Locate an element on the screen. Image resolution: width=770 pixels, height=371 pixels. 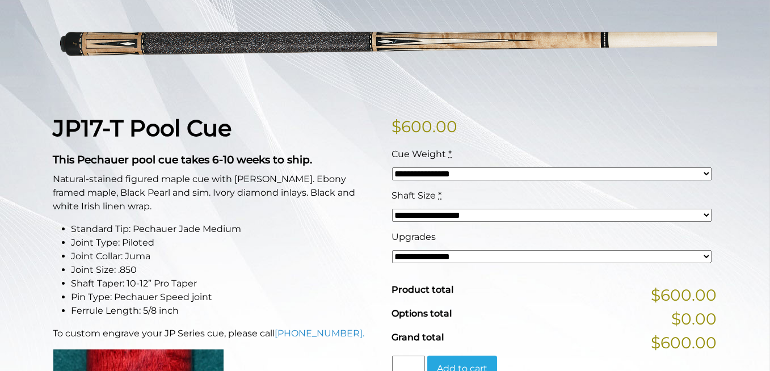
p: To custom engrave your JP Series cue, please call is located at coordinates (216, 334).